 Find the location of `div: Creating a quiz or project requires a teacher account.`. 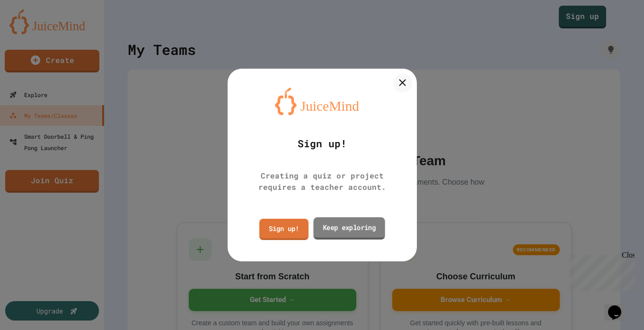

div: Creating a quiz or project requires a teacher account. is located at coordinates (322, 182).